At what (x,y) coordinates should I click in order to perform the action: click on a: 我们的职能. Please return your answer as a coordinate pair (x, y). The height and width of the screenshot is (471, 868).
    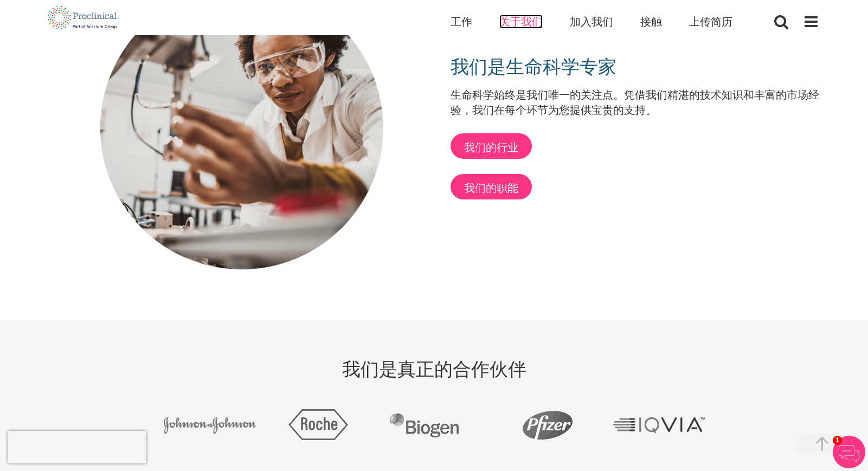
    Looking at the image, I should click on (491, 187).